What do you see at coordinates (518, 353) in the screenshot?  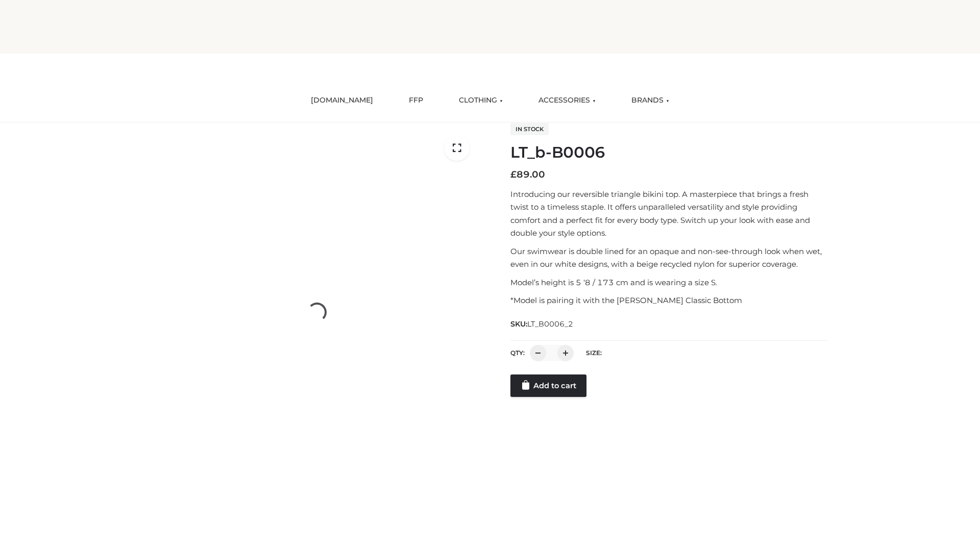 I see `label: QTY:` at bounding box center [518, 353].